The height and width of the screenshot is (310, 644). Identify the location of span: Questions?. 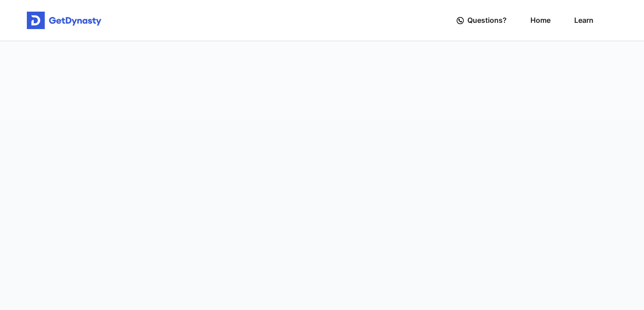
(487, 20).